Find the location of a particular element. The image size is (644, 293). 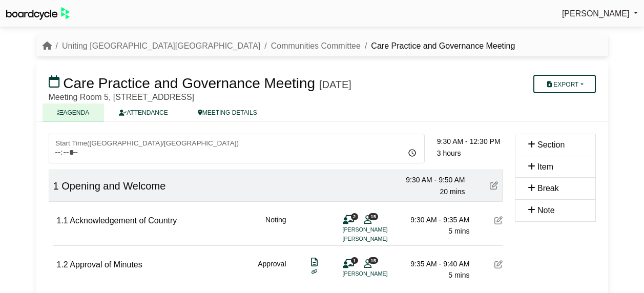

a: AGENDA is located at coordinates (74, 112).